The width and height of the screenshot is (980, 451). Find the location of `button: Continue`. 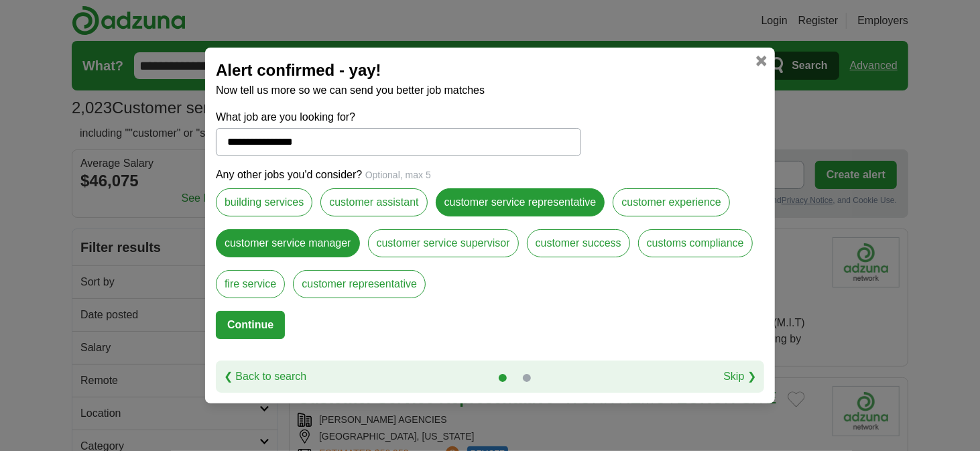

button: Continue is located at coordinates (250, 325).